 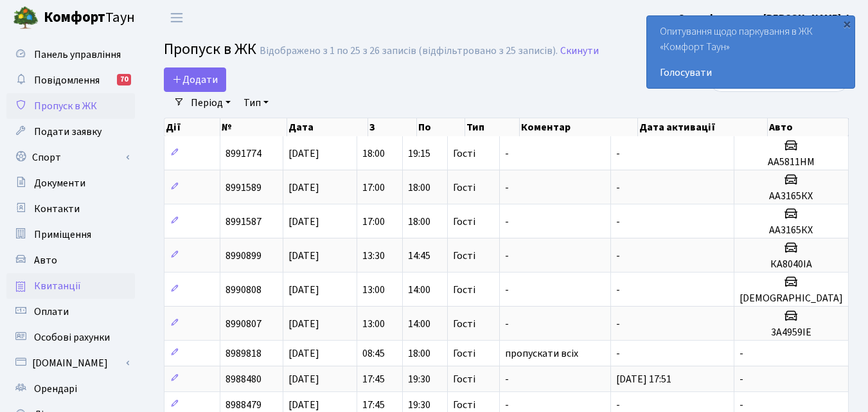 What do you see at coordinates (71, 209) in the screenshot?
I see `a: Контакти` at bounding box center [71, 209].